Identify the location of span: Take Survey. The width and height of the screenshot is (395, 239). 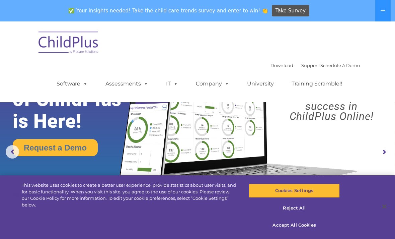
(291, 11).